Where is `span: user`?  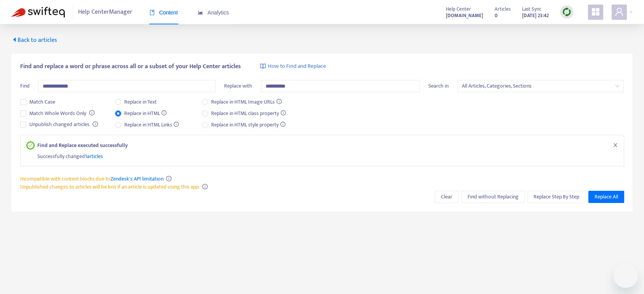 span: user is located at coordinates (619, 12).